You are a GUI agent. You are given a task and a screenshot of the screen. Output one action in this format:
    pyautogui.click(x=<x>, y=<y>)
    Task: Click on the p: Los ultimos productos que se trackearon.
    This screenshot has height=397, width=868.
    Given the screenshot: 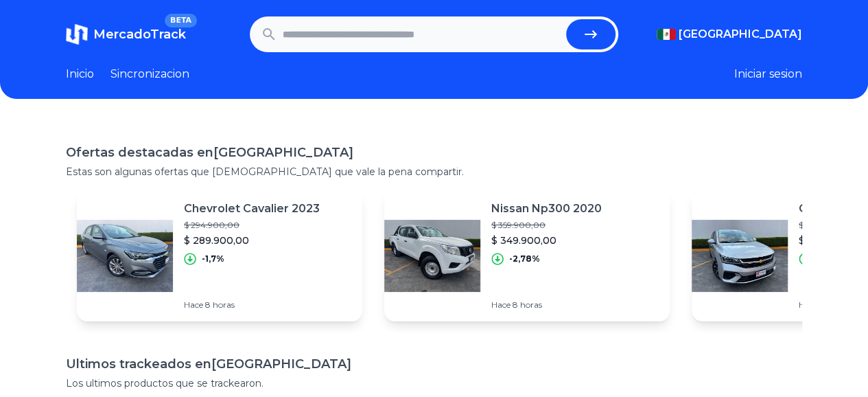 What is the action you would take?
    pyautogui.click(x=434, y=383)
    